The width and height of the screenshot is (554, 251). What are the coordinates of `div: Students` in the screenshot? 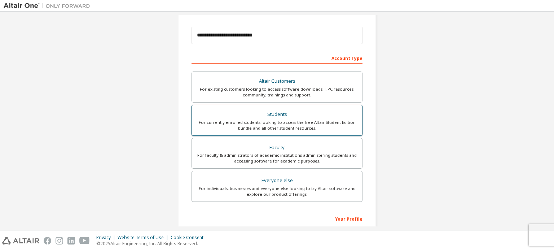 It's located at (277, 114).